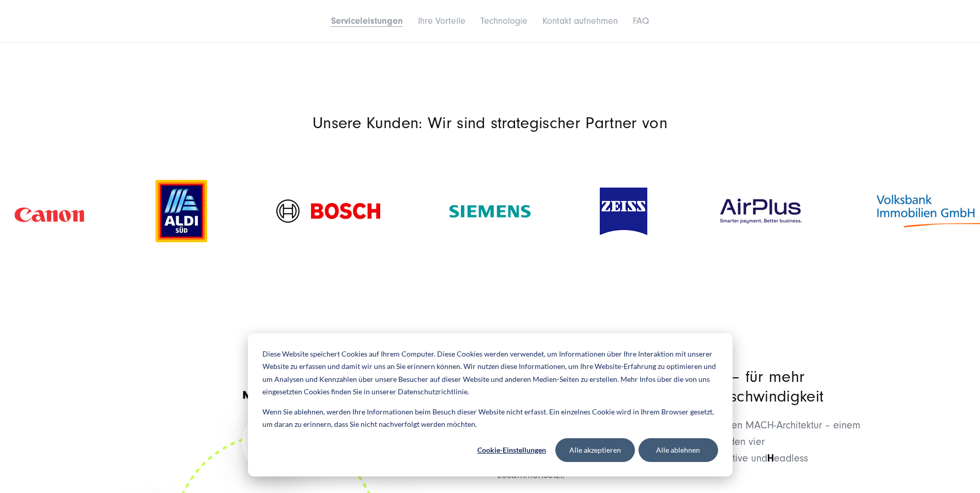  Describe the element at coordinates (490, 373) in the screenshot. I see `p: Diese Website speichert Cookies auf Ihrem Computer. Diese Cookies werden verwendet, um Informatio...` at that location.